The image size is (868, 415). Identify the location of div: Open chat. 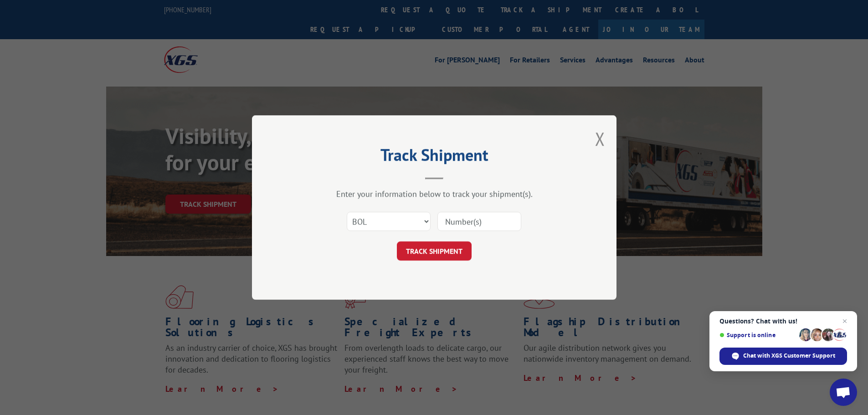
(844, 392).